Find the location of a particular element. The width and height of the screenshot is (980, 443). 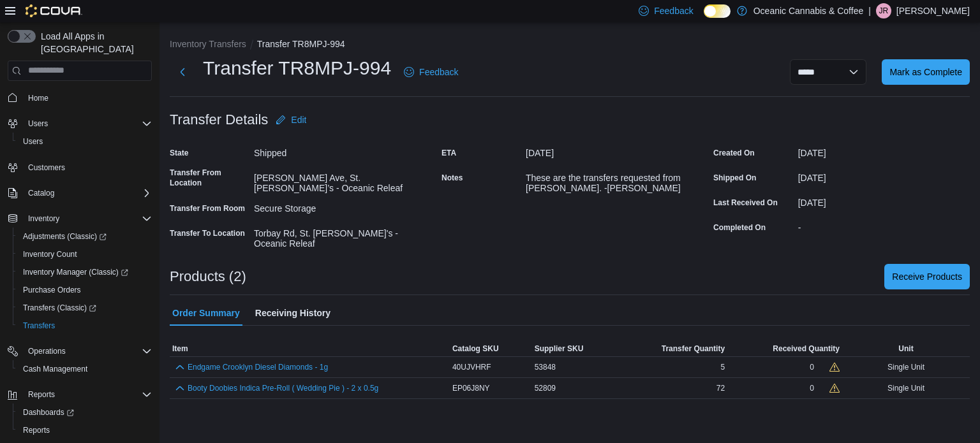

button: Catalog is located at coordinates (41, 193).